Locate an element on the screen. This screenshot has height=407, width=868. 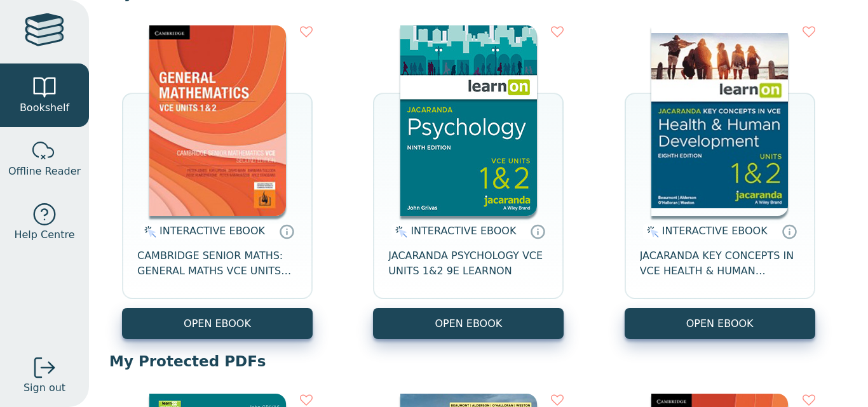
span: Sign out is located at coordinates (44, 388).